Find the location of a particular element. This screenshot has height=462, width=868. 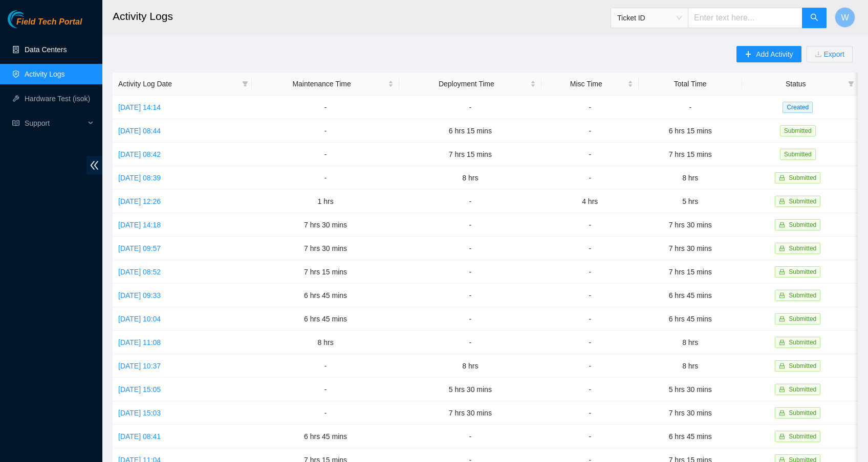

button: search is located at coordinates (814, 18).